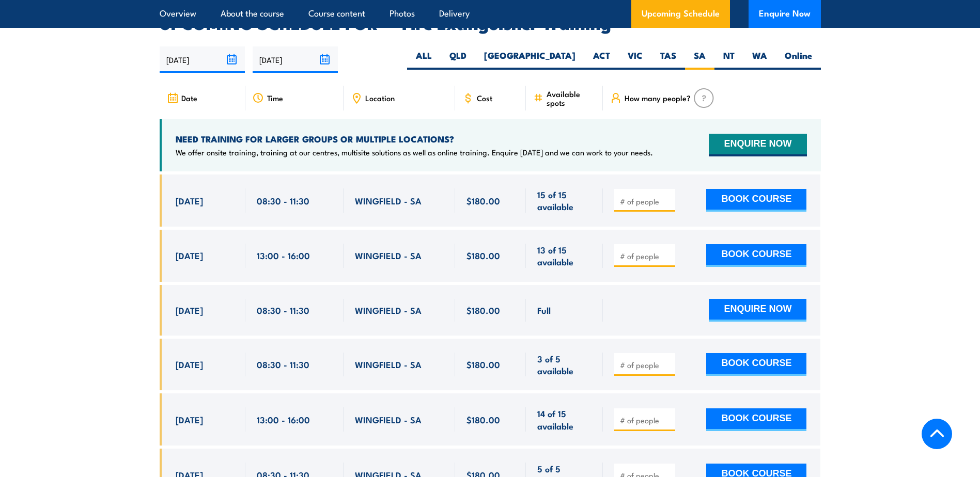  Describe the element at coordinates (564, 255) in the screenshot. I see `span: 13 of 15 available` at that location.